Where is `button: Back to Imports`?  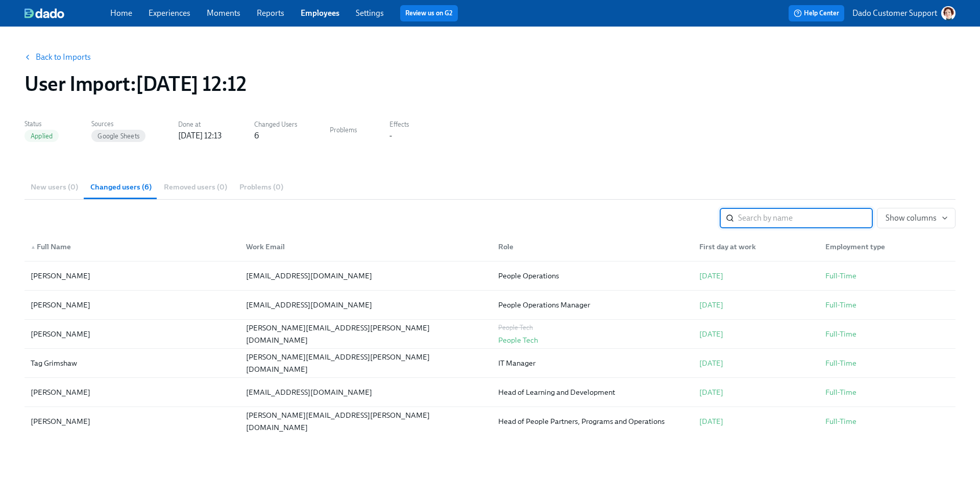 button: Back to Imports is located at coordinates (59, 57).